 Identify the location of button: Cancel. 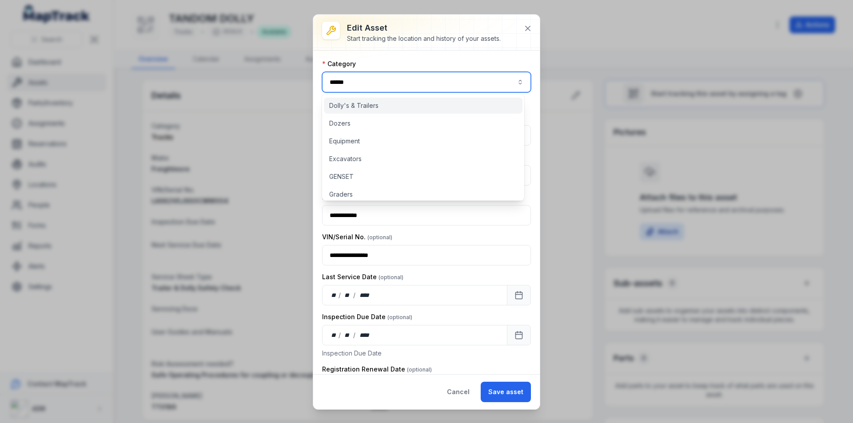
(458, 392).